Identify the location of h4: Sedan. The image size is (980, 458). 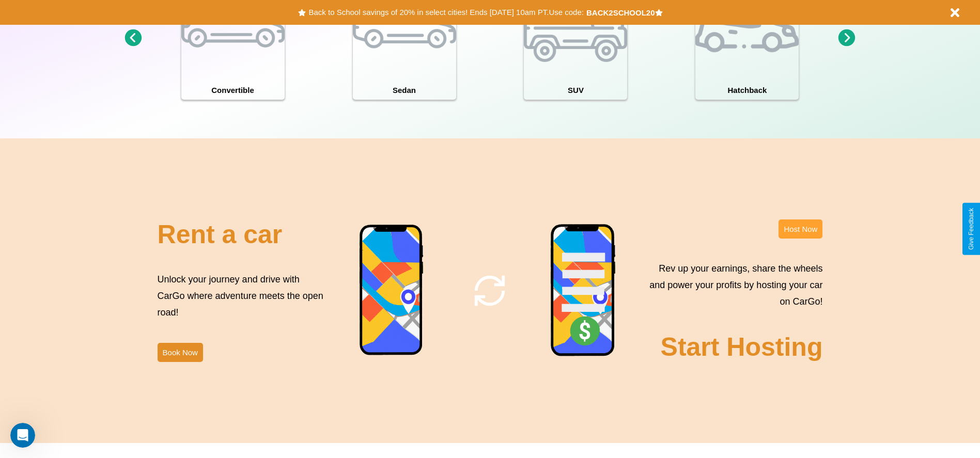
(404, 90).